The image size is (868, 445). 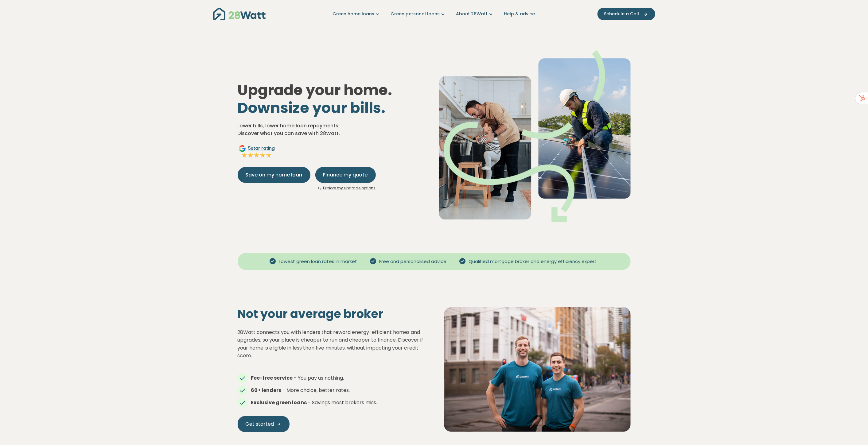 What do you see at coordinates (318, 262) in the screenshot?
I see `span: Lowest green loan rates in market` at bounding box center [318, 262].